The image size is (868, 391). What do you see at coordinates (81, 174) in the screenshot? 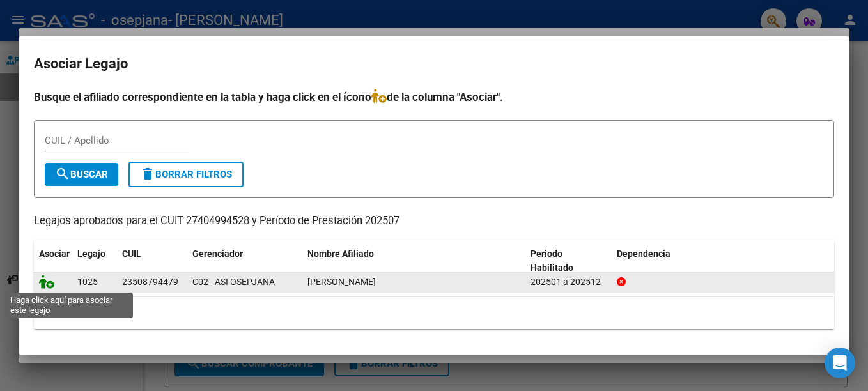
I see `button: Buscar` at bounding box center [81, 174].